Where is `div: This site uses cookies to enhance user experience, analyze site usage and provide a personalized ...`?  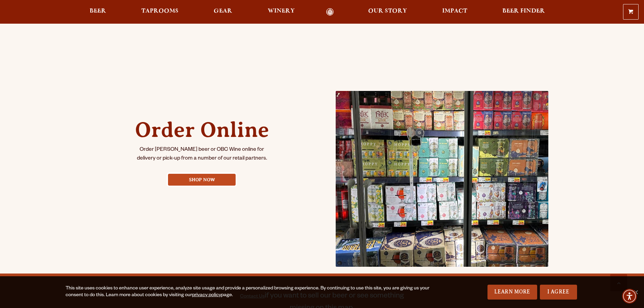 div: This site uses cookies to enhance user experience, analyze site usage and provide a personalized ... is located at coordinates (249, 292).